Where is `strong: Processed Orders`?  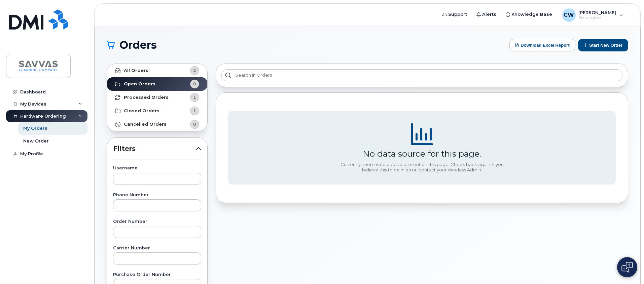 strong: Processed Orders is located at coordinates (146, 97).